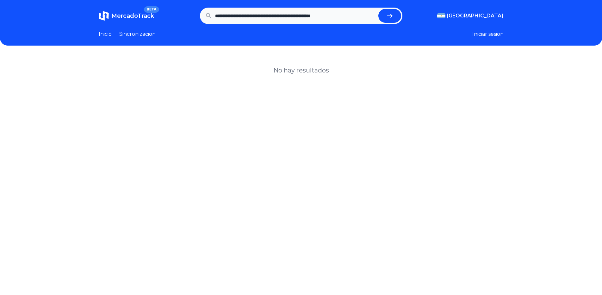 This screenshot has height=295, width=602. Describe the element at coordinates (126, 16) in the screenshot. I see `a: MercadoTrackBETA` at that location.